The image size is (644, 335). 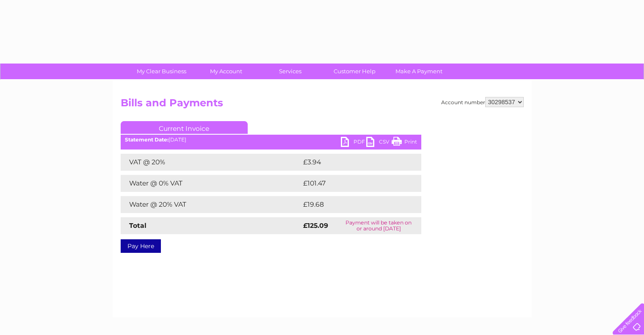 I want to click on td: £19.68, so click(x=352, y=204).